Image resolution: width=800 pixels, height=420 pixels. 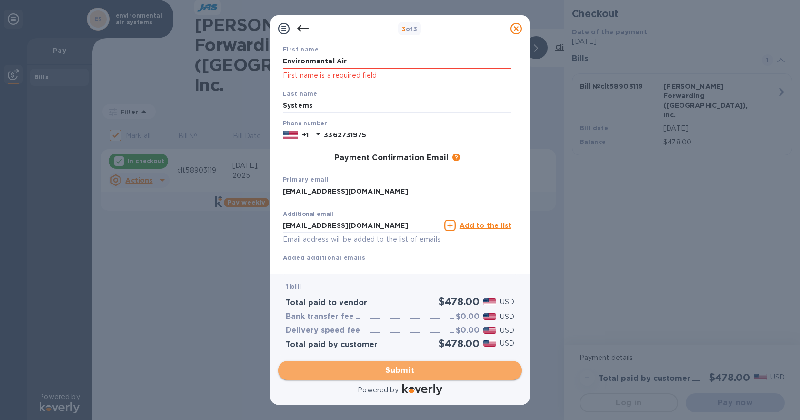 I want to click on span: 3, so click(x=404, y=29).